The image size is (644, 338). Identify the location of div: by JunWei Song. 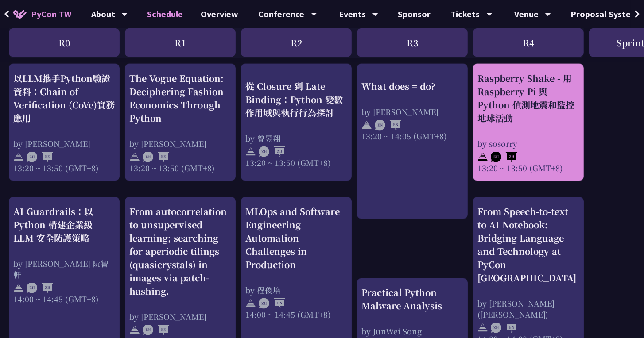
(413, 331).